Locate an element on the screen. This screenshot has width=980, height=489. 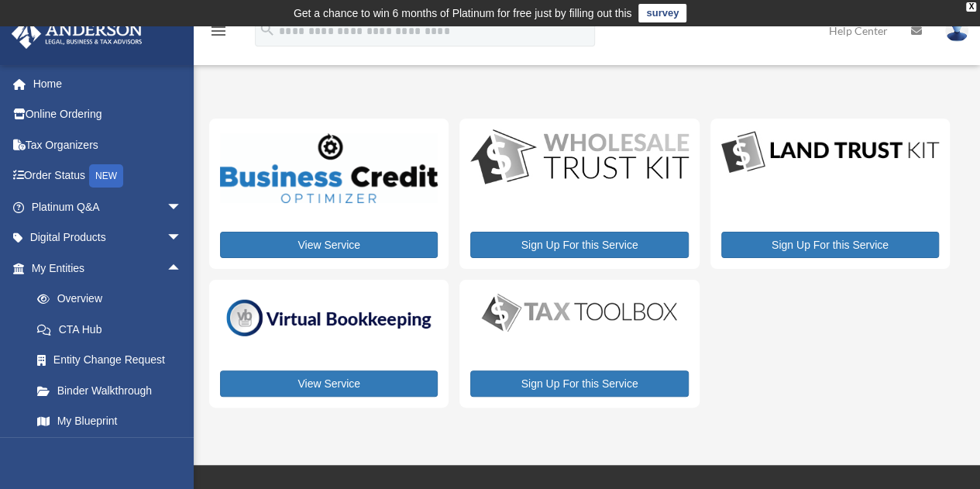
a: Tax Organizers is located at coordinates (107, 145).